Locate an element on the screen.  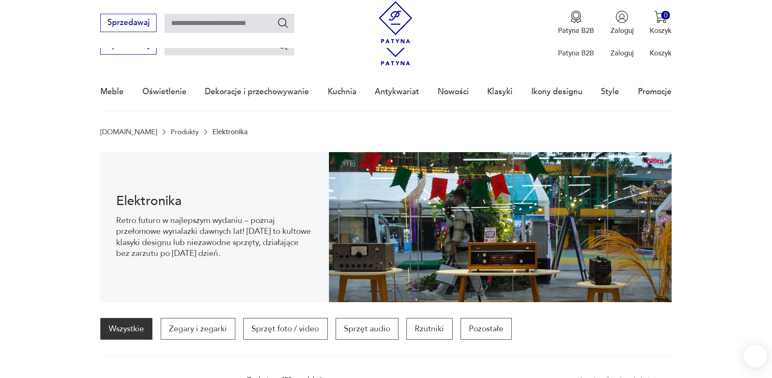
img: 1e2beb14c5b1184affd67b363515b410.jpg is located at coordinates (500, 227).